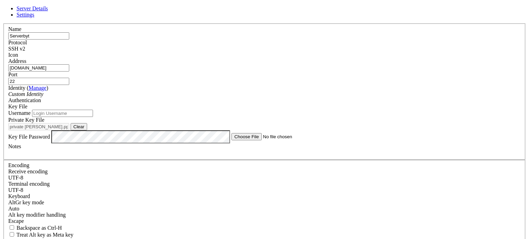 This screenshot has width=529, height=239. Describe the element at coordinates (18, 106) in the screenshot. I see `span: Key File` at that location.